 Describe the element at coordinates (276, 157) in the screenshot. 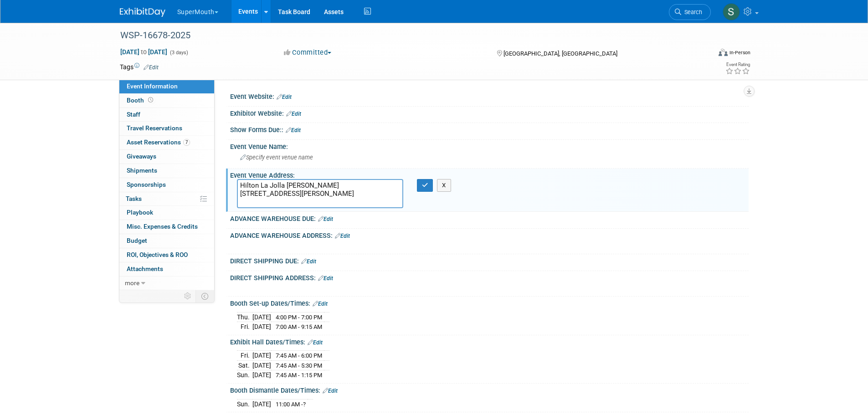

I see `span: Specify event venue name` at that location.